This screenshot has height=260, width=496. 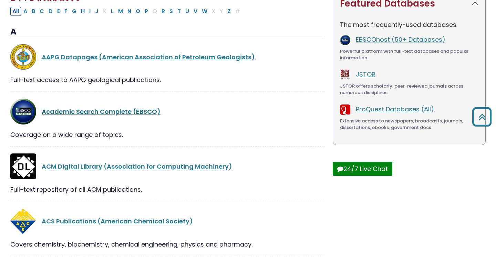 What do you see at coordinates (409, 24) in the screenshot?
I see `p: The most frequently-used databases` at bounding box center [409, 24].